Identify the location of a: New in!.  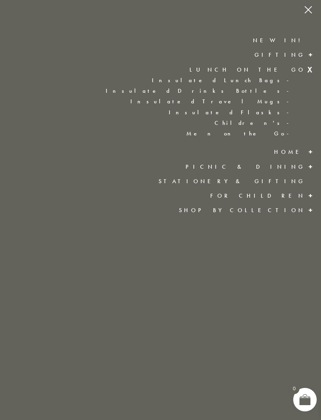
(279, 40).